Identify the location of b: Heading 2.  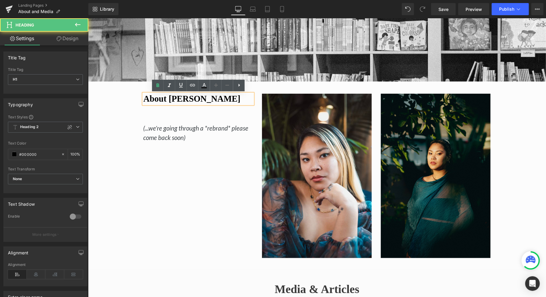
(29, 127).